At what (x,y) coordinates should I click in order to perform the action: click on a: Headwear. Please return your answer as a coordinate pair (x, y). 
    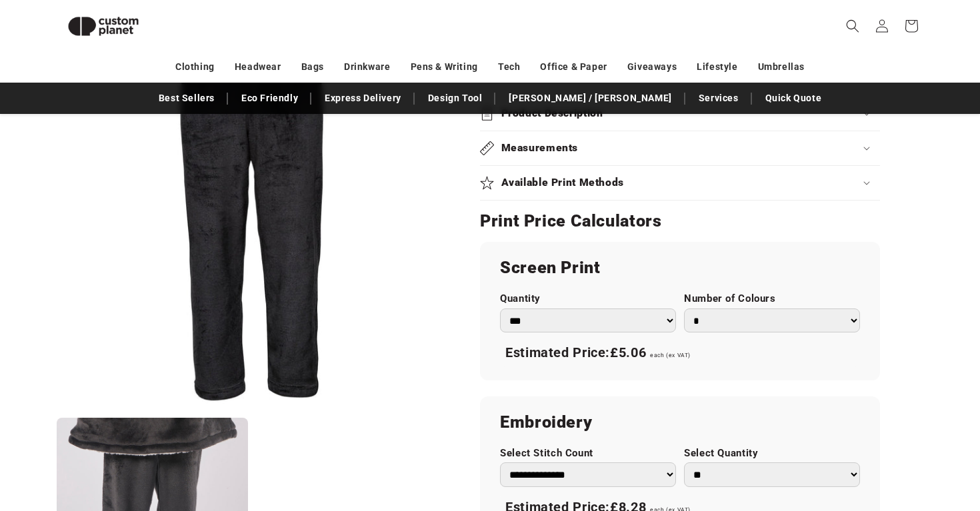
    Looking at the image, I should click on (258, 67).